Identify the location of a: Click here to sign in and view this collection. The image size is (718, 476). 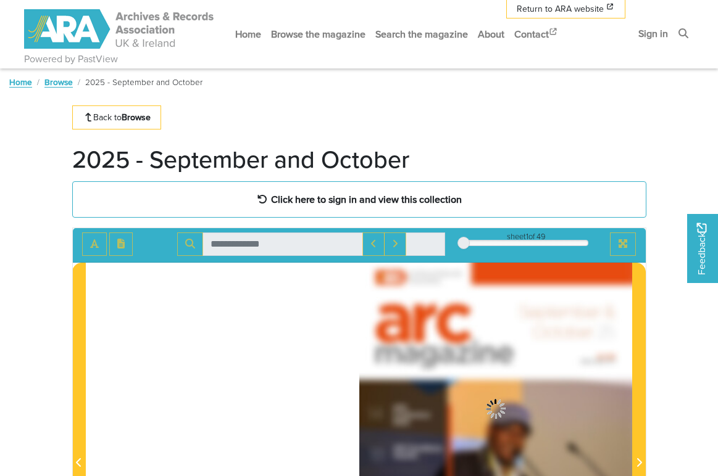
(359, 199).